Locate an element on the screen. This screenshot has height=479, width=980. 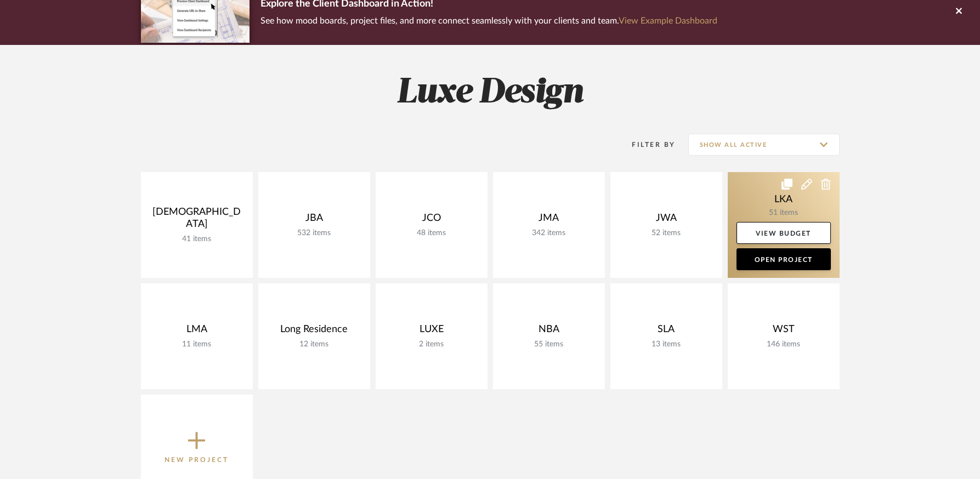
div: 532 items is located at coordinates (315, 233).